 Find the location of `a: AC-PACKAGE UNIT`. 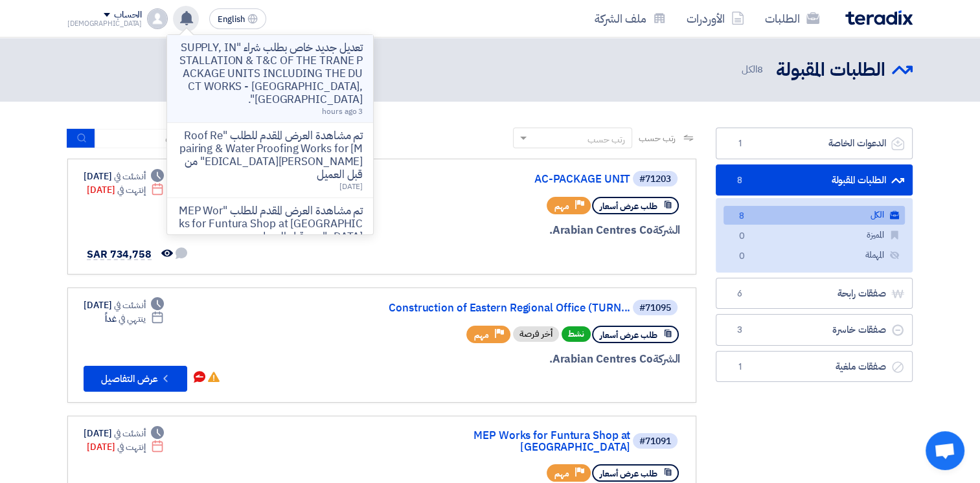

a: AC-PACKAGE UNIT is located at coordinates (501, 179).